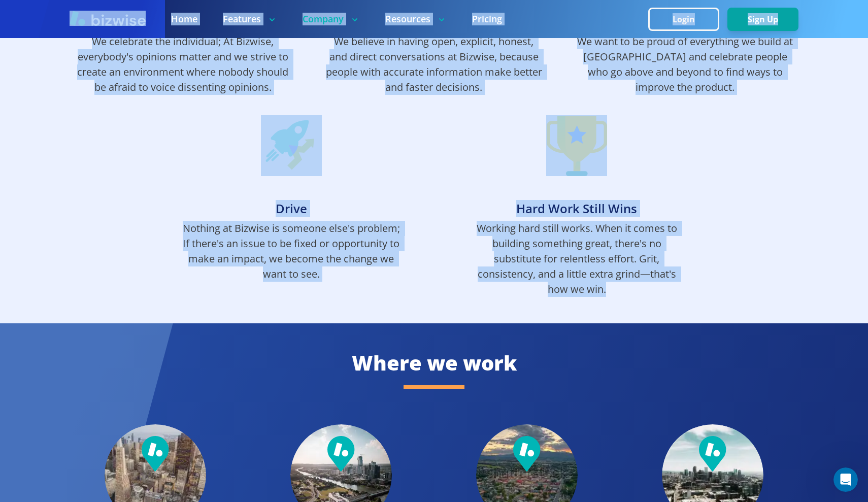  What do you see at coordinates (486, 19) in the screenshot?
I see `a: Pricing` at bounding box center [486, 19].